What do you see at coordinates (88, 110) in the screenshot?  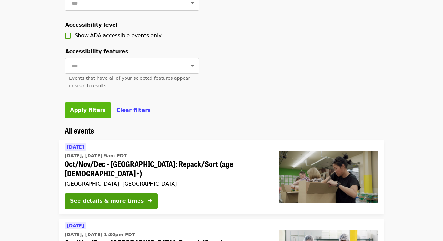 I see `button: Apply filters` at bounding box center [88, 110].